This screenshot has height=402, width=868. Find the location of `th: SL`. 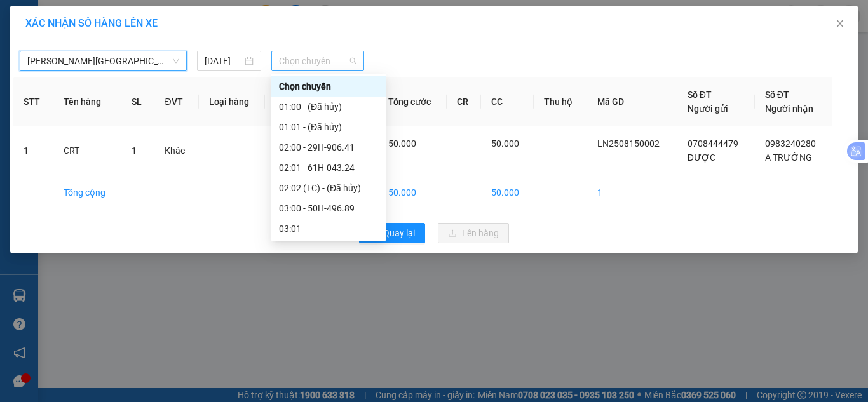

th: SL is located at coordinates (138, 101).